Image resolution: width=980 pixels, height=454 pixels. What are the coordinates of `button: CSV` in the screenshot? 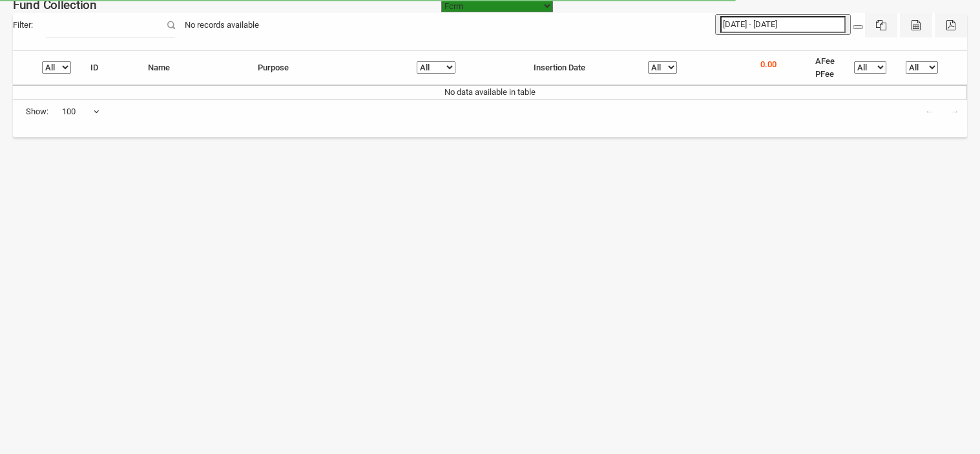 It's located at (916, 26).